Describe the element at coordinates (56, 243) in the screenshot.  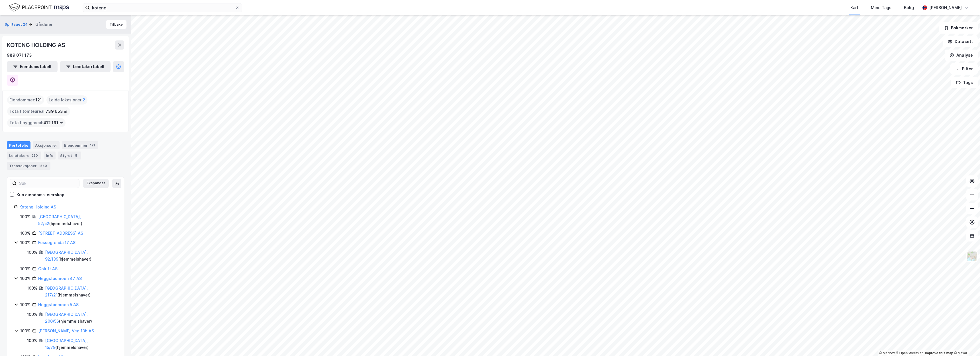
I see `a: Fossegrenda 17 AS` at that location.